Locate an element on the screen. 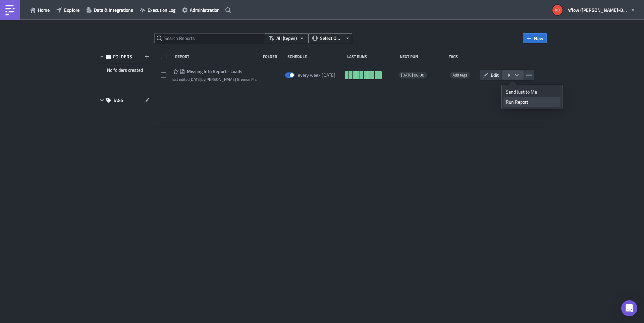 The image size is (644, 323). button: Edit is located at coordinates (491, 75).